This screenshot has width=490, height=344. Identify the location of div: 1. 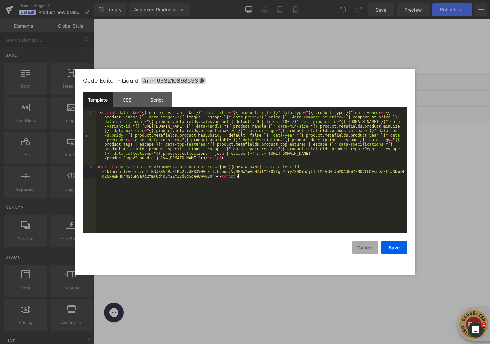
(90, 135).